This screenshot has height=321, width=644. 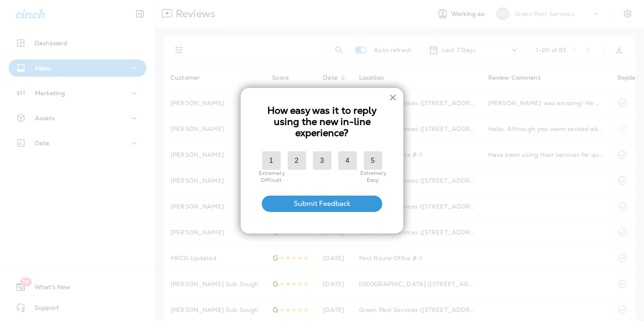 I want to click on label: 2, so click(x=297, y=160).